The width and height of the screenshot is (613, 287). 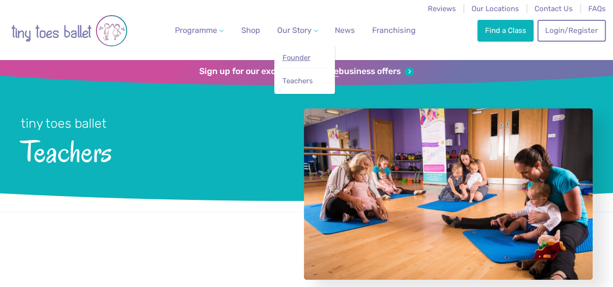 I want to click on a: Our Locations, so click(x=495, y=9).